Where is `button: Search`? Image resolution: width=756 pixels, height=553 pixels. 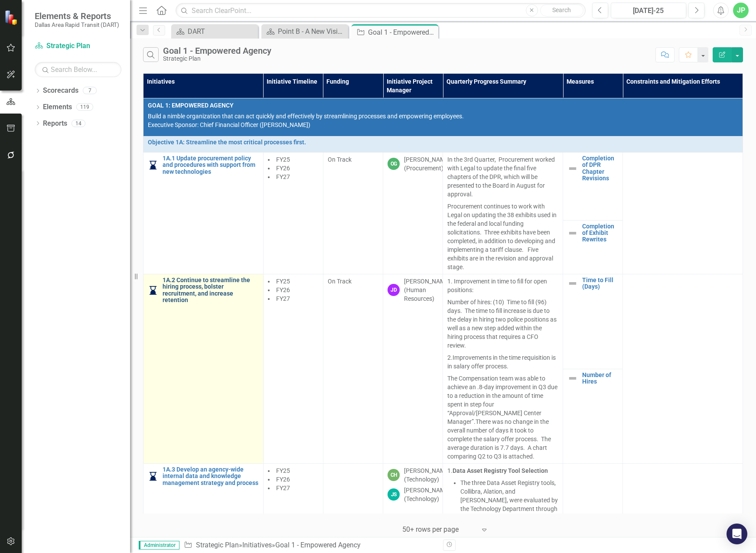 button: Search is located at coordinates (562, 10).